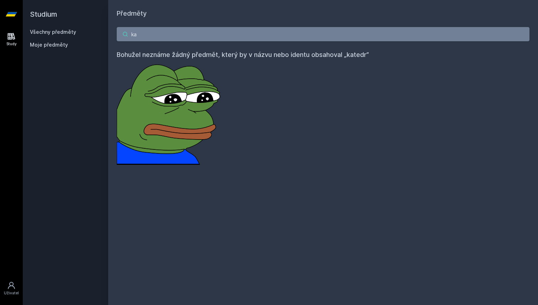  I want to click on img: error_picture.png, so click(170, 112).